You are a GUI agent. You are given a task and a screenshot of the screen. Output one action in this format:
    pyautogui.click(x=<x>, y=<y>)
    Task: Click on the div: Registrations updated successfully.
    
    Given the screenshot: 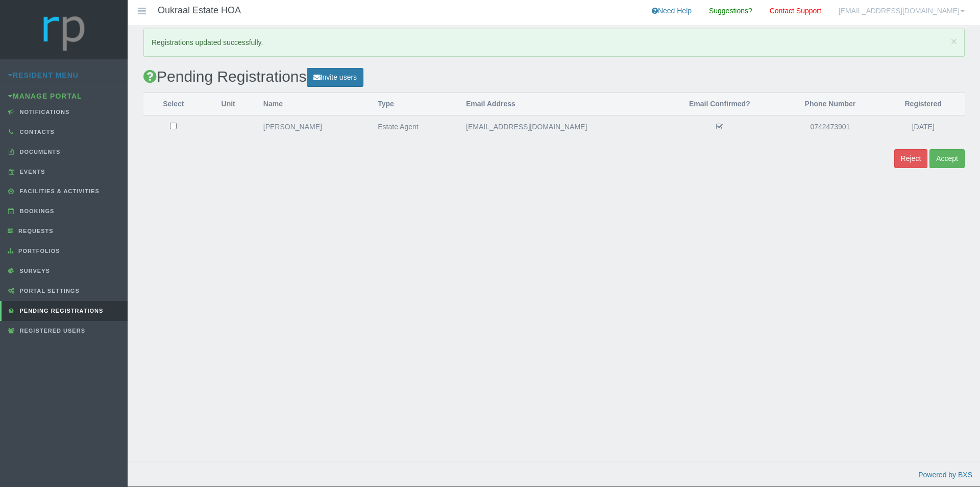 What is the action you would take?
    pyautogui.click(x=554, y=42)
    